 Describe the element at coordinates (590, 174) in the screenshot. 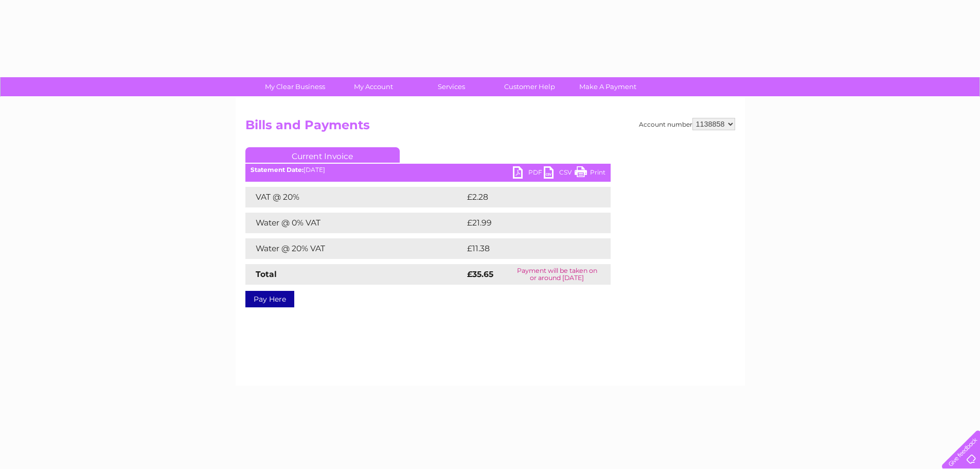

I see `a: Print` at that location.